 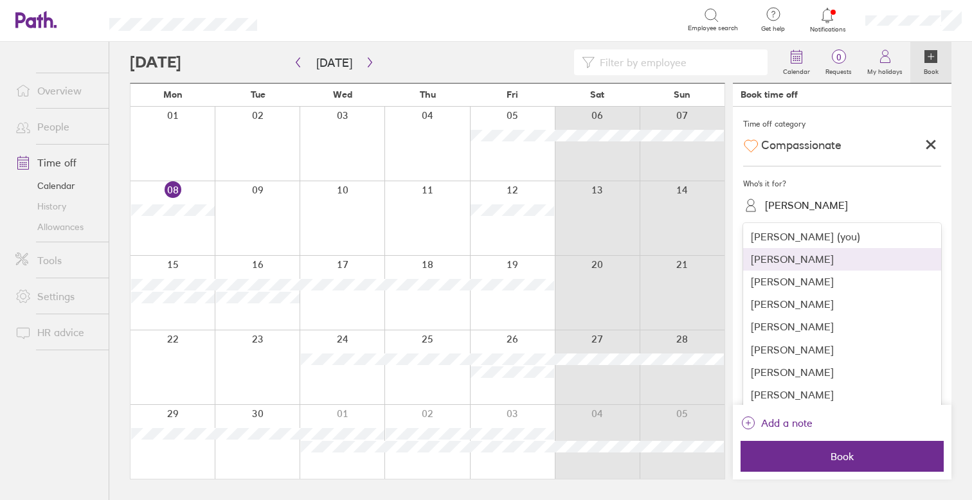 I want to click on span: Get help, so click(x=773, y=29).